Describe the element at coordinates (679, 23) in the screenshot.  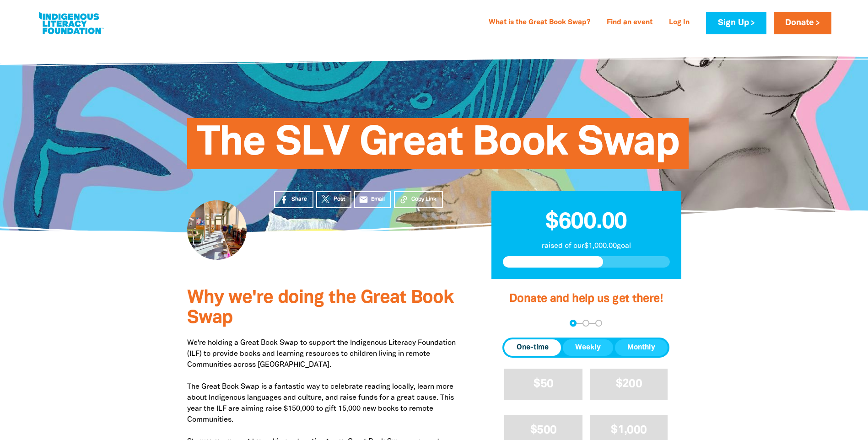
I see `a: Log In` at that location.